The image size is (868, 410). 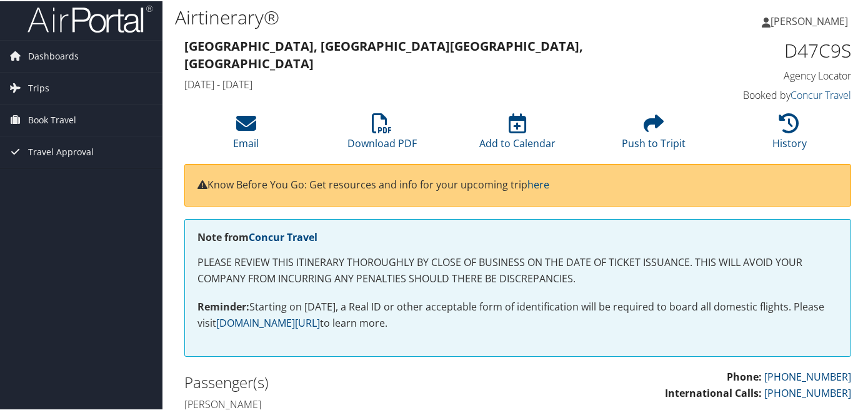 I want to click on img: airportal-logo.png, so click(x=90, y=18).